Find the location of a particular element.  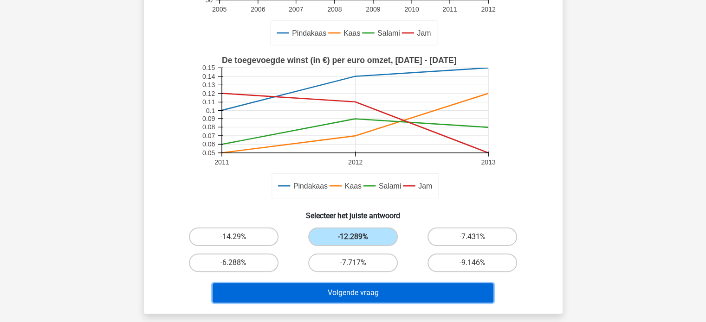

label: -7.717% is located at coordinates (353, 263).